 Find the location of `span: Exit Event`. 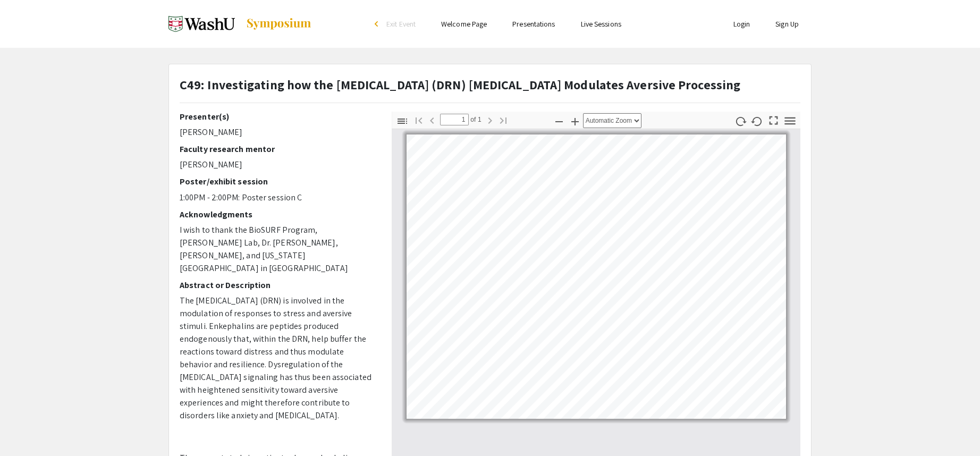

span: Exit Event is located at coordinates (401, 24).